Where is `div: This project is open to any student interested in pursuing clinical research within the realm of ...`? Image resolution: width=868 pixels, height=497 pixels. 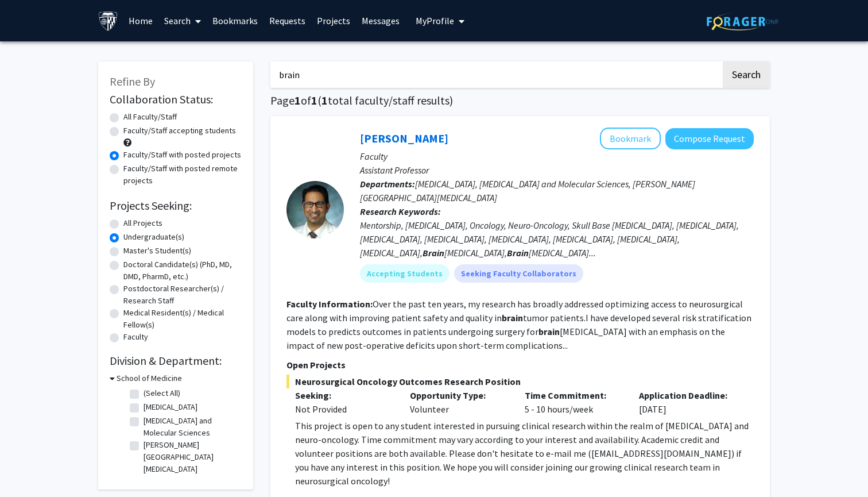
div: This project is open to any student interested in pursuing clinical research within the realm of ... is located at coordinates (524, 453).